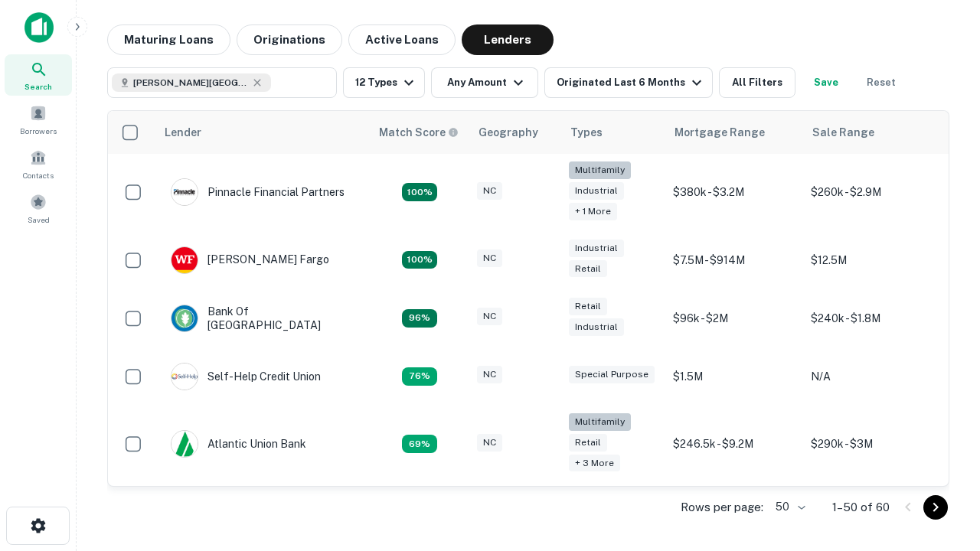  What do you see at coordinates (508, 133) in the screenshot?
I see `div: Geography` at bounding box center [508, 133].